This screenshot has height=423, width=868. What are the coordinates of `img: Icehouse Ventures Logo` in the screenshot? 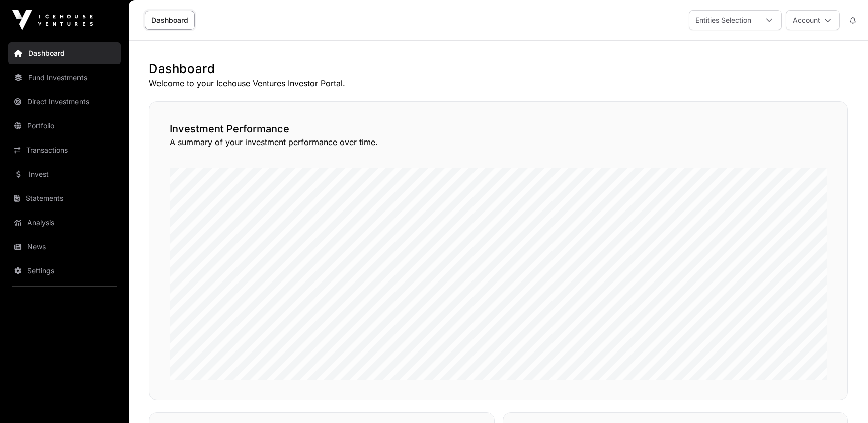 It's located at (52, 20).